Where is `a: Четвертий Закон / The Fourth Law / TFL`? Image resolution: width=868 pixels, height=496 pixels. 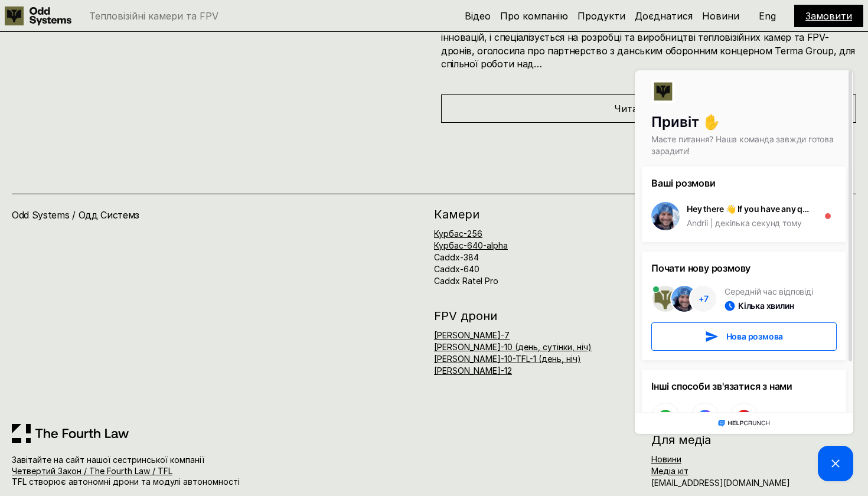
a: Четвертий Закон / The Fourth Law / TFL is located at coordinates (92, 471).